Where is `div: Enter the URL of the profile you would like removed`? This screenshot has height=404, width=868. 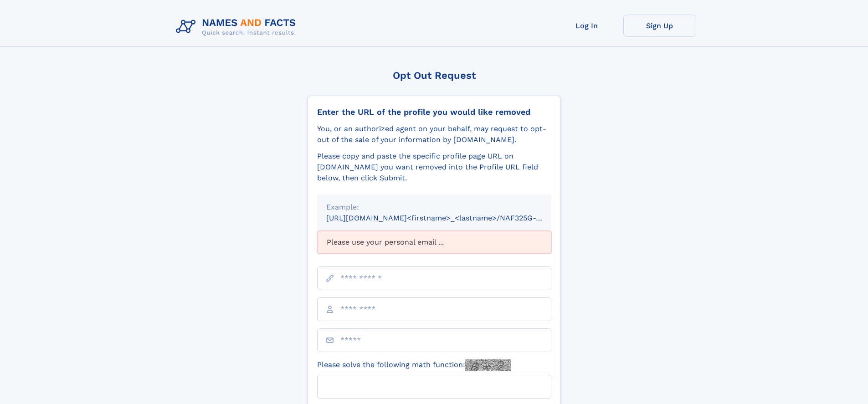
div: Enter the URL of the profile you would like removed is located at coordinates (434, 112).